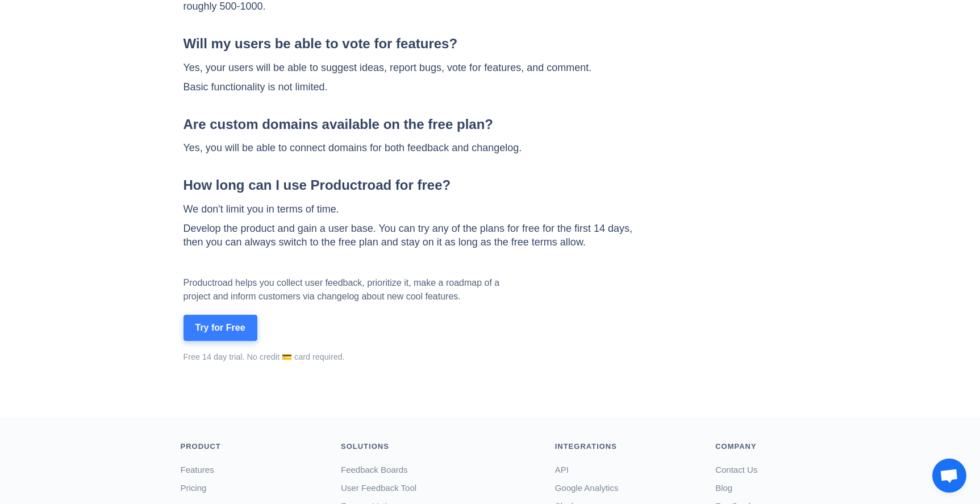  What do you see at coordinates (724, 487) in the screenshot?
I see `a: Blog` at bounding box center [724, 487].